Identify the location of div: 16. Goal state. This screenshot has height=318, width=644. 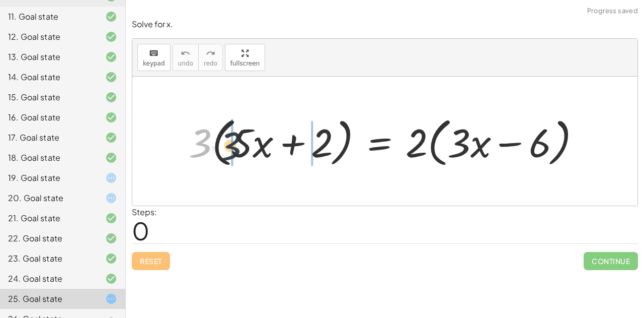
(48, 117).